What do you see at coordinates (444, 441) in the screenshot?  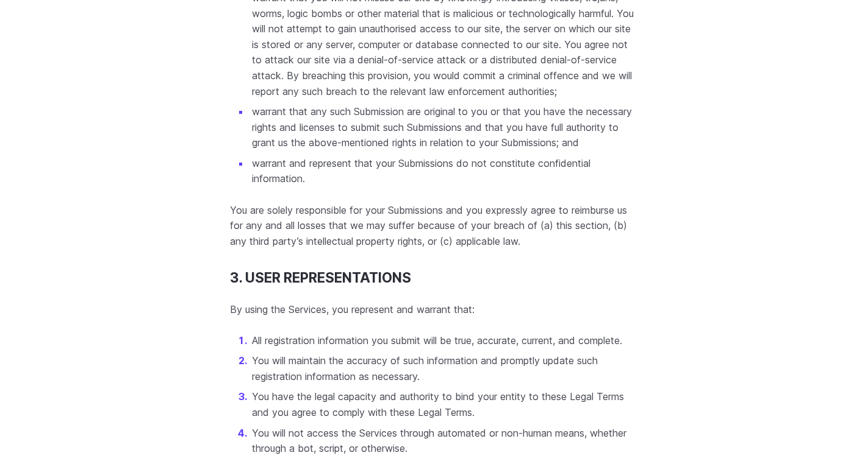 I see `li: You will not access the Services through automated or non-human means, whether through a bot, scr...` at bounding box center [444, 441].